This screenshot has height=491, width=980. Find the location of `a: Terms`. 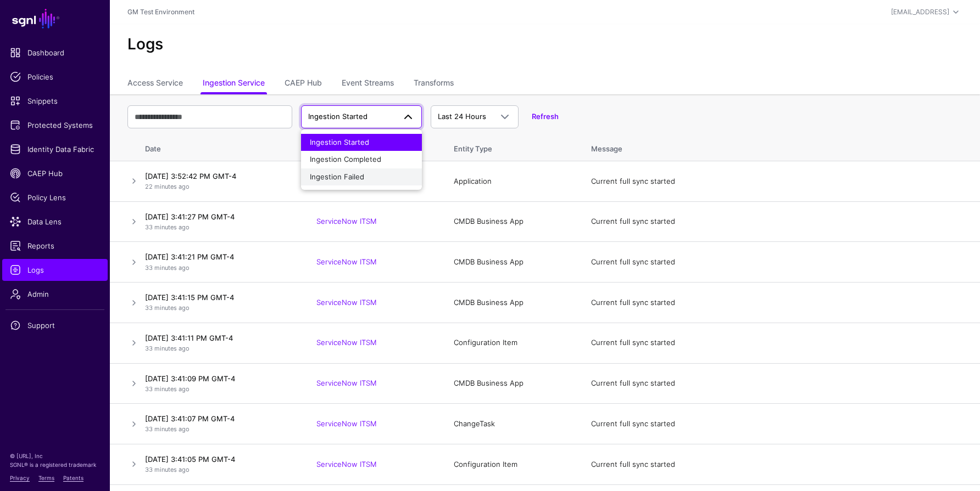

a: Terms is located at coordinates (46, 478).